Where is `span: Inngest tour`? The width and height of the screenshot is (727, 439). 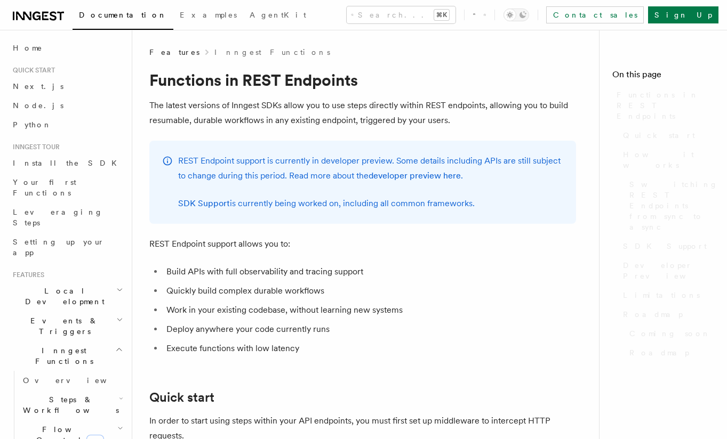
span: Inngest tour is located at coordinates (34, 147).